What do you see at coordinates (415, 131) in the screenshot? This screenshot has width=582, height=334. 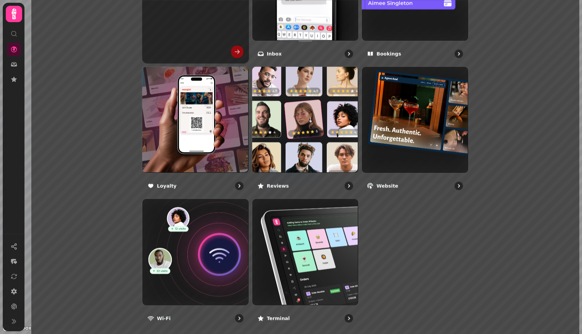 I see `a: WebsiteWebsite` at bounding box center [415, 131].